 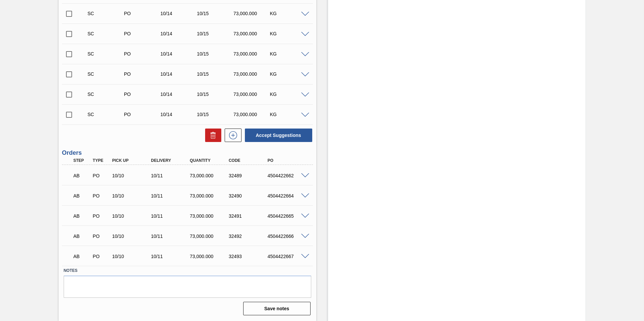 What do you see at coordinates (187, 270) in the screenshot?
I see `label: Notes` at bounding box center [187, 270].